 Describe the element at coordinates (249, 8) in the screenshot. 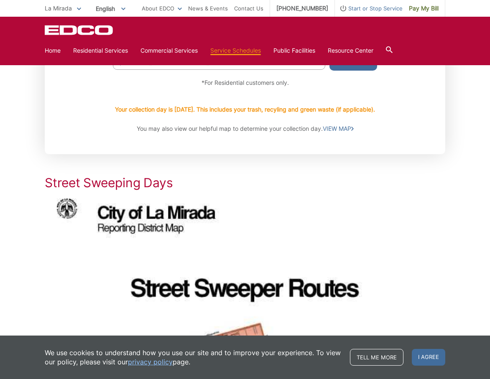

I see `a: Contact Us` at that location.